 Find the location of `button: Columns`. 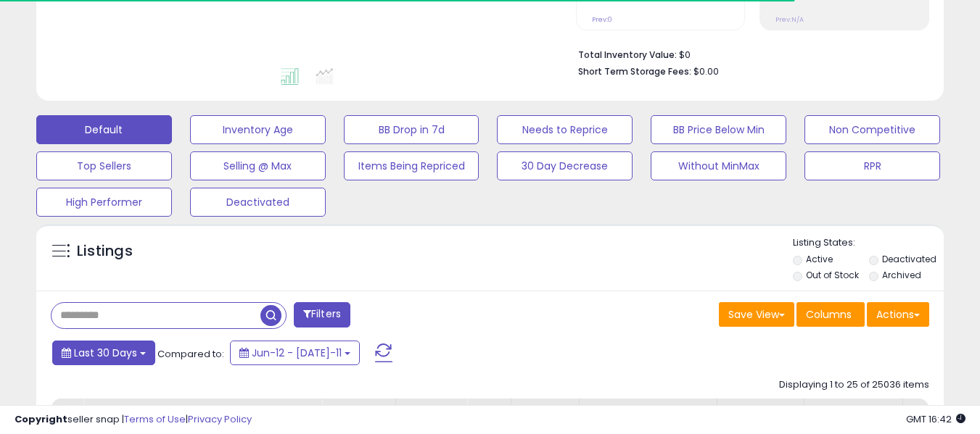

button: Columns is located at coordinates (831, 315).